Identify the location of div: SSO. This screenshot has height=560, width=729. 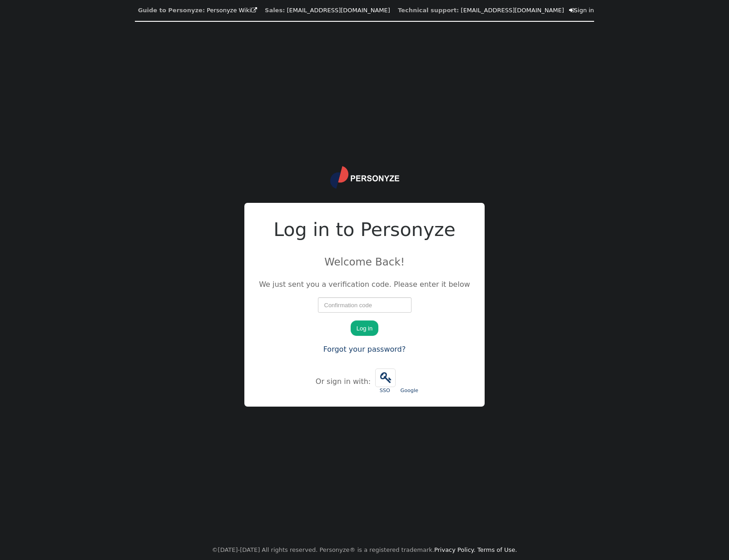
(384, 391).